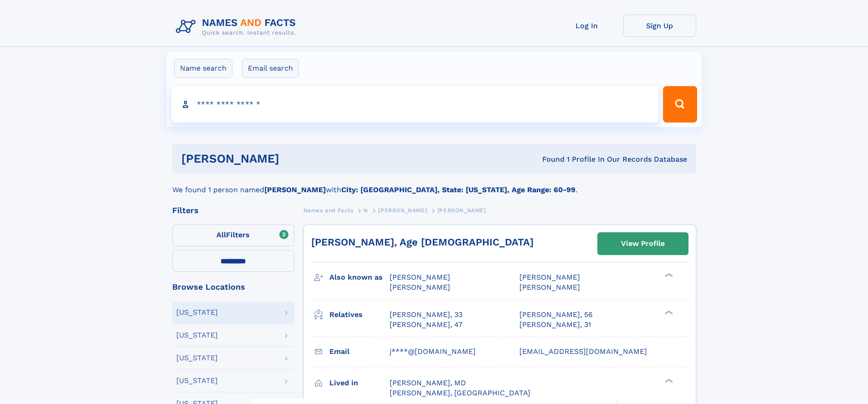 Image resolution: width=868 pixels, height=404 pixels. Describe the element at coordinates (549, 160) in the screenshot. I see `div: Found 1 Profile In Our Records Database` at that location.